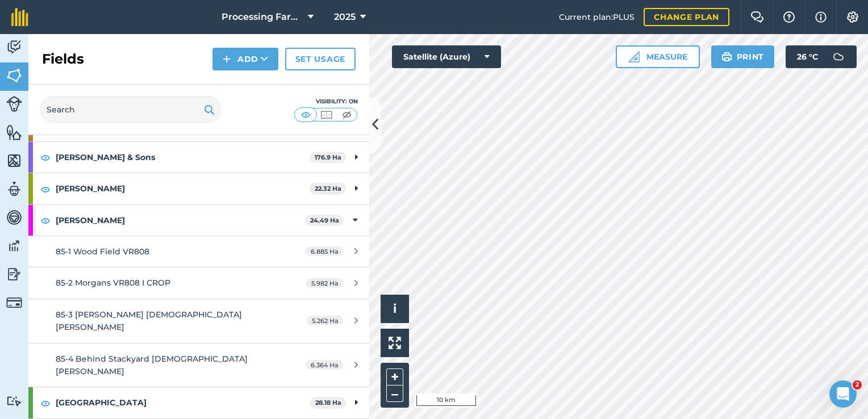  What do you see at coordinates (395, 309) in the screenshot?
I see `button: i` at bounding box center [395, 309].